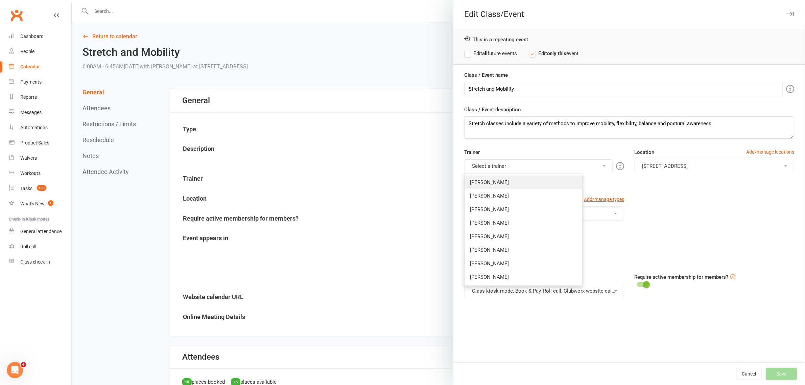 The height and width of the screenshot is (385, 805). Describe the element at coordinates (35, 143) in the screenshot. I see `div: Product Sales` at that location.